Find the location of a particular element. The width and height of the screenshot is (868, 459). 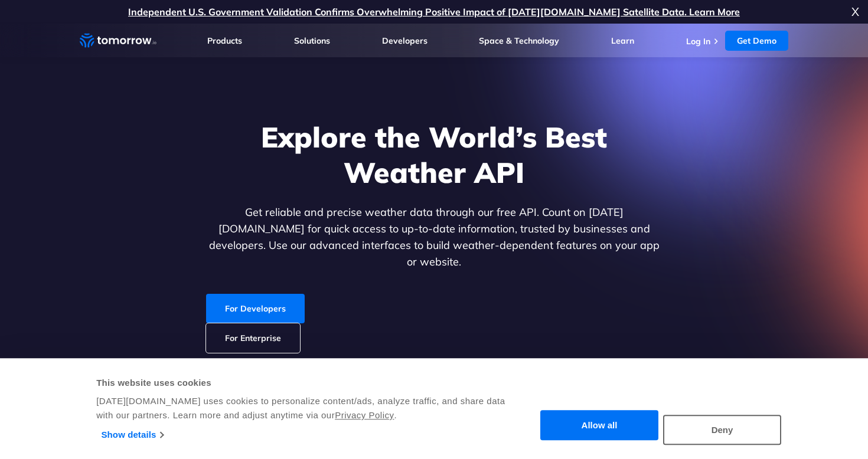

a: Learn is located at coordinates (622, 41).